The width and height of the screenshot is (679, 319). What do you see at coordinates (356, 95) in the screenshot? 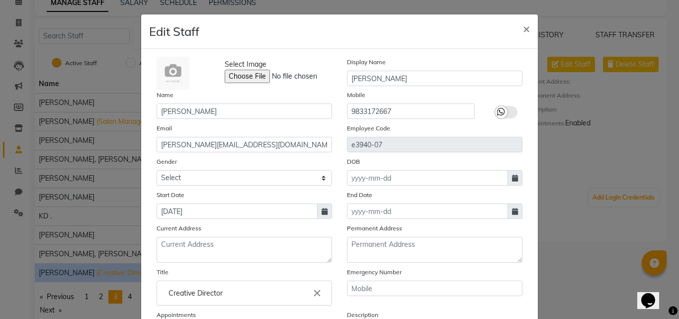
I see `label: Mobile` at bounding box center [356, 95].